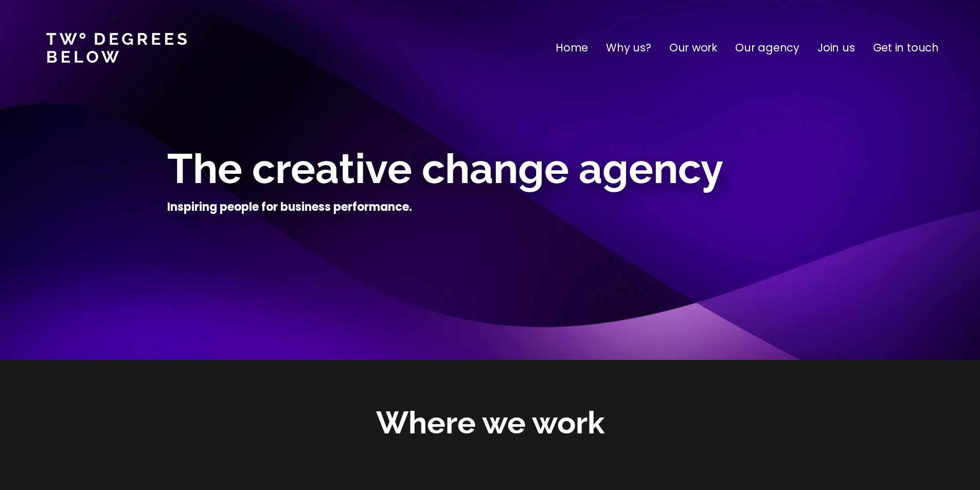  Describe the element at coordinates (571, 48) in the screenshot. I see `a: Home` at that location.